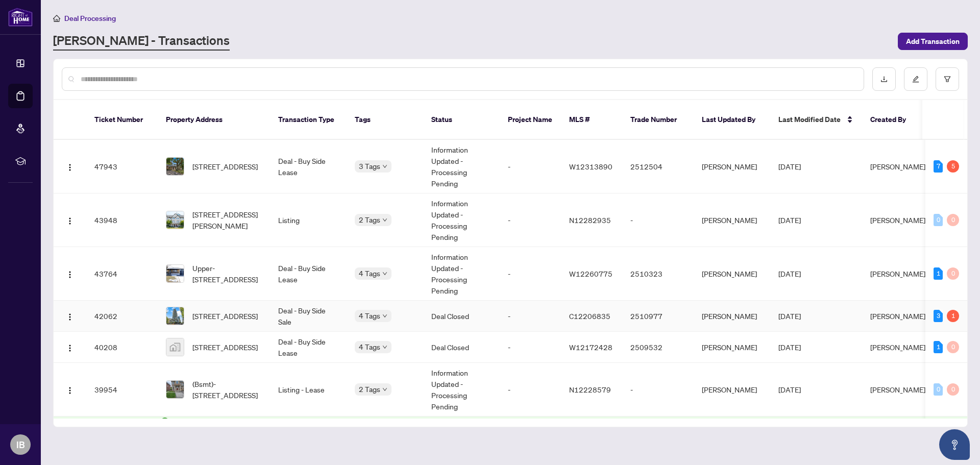 Image resolution: width=980 pixels, height=465 pixels. What do you see at coordinates (90, 19) in the screenshot?
I see `span: Deal Processing` at bounding box center [90, 19].